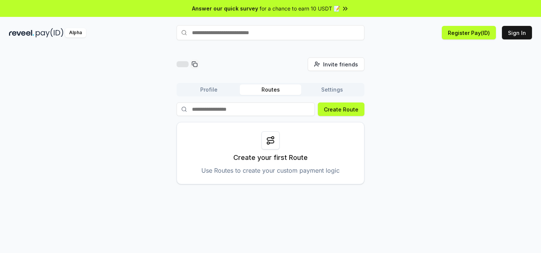  What do you see at coordinates (21, 33) in the screenshot?
I see `img: reveel_dark` at bounding box center [21, 33].